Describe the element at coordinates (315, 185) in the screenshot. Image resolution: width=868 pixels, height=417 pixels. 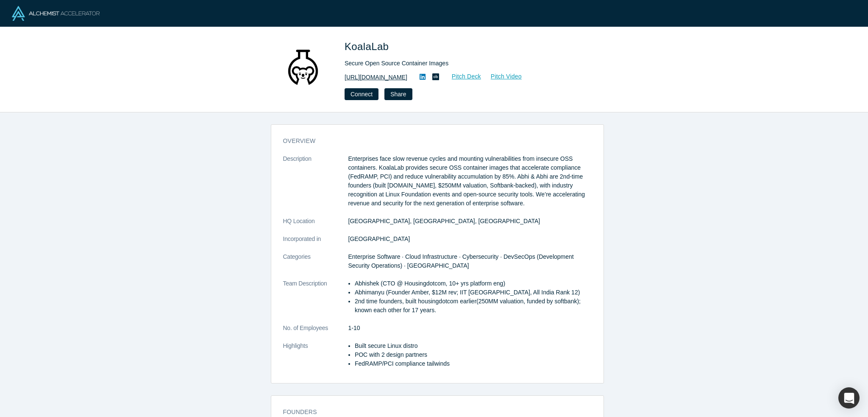
I see `dt: Description` at that location.